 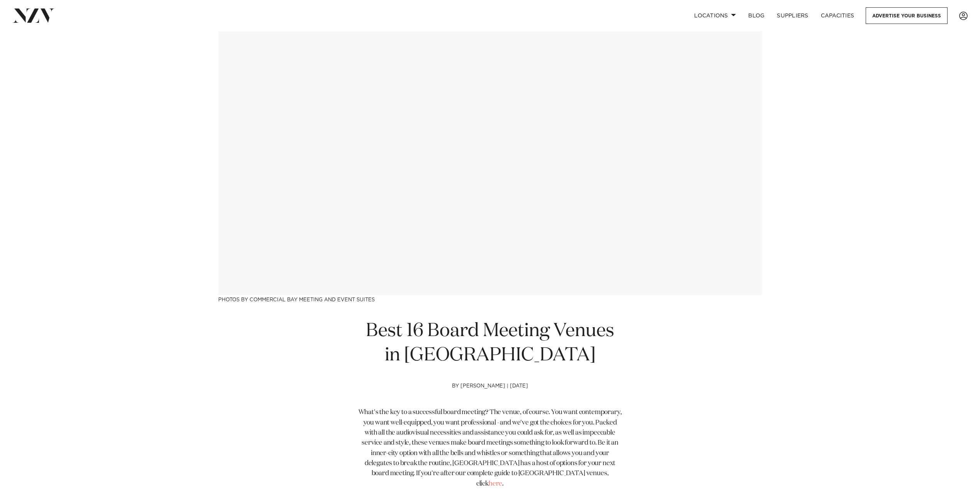 I want to click on a: here, so click(x=495, y=484).